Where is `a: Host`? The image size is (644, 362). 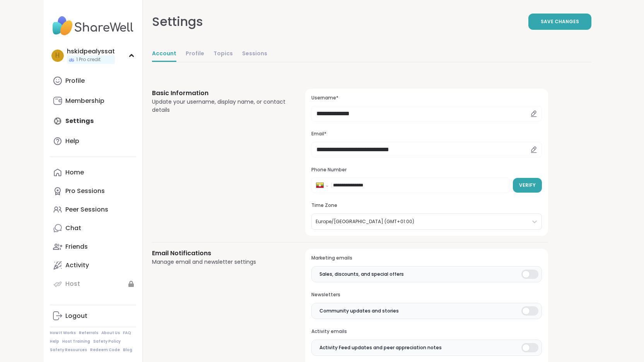 a: Host is located at coordinates (93, 284).